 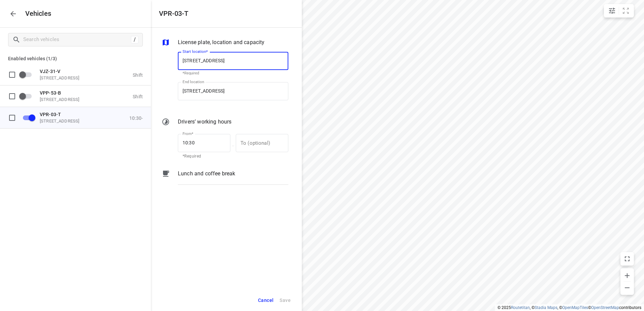 I want to click on a: OpenMapTiles, so click(x=575, y=307).